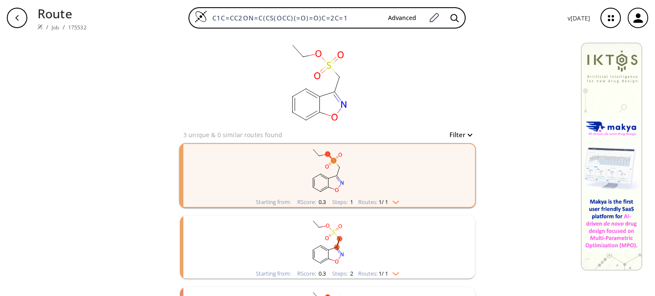  I want to click on button: Advanced, so click(402, 18).